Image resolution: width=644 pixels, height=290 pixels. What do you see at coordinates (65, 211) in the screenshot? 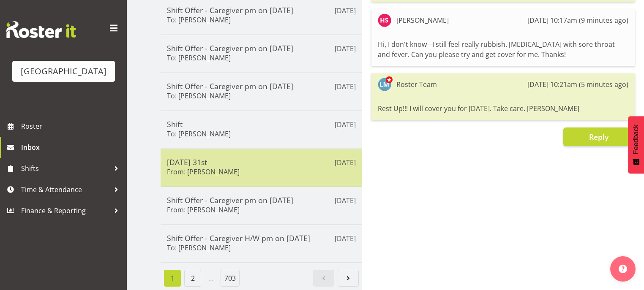
I see `span: Finance & Reporting` at bounding box center [65, 211].